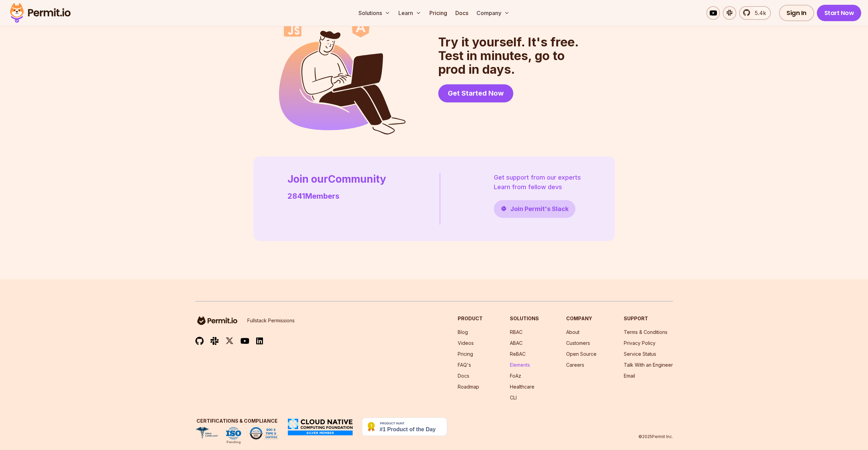  I want to click on a: Start Now, so click(839, 13).